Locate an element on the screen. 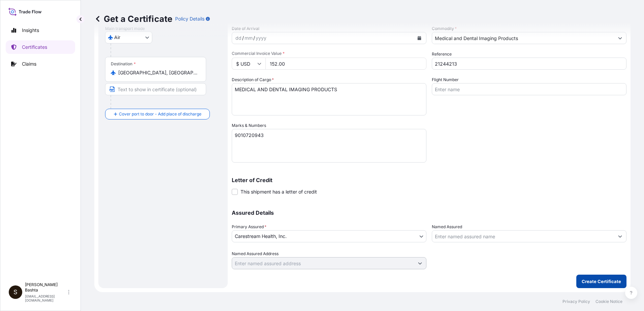 The width and height of the screenshot is (644, 311). input: Named Assured Address is located at coordinates (323, 263).